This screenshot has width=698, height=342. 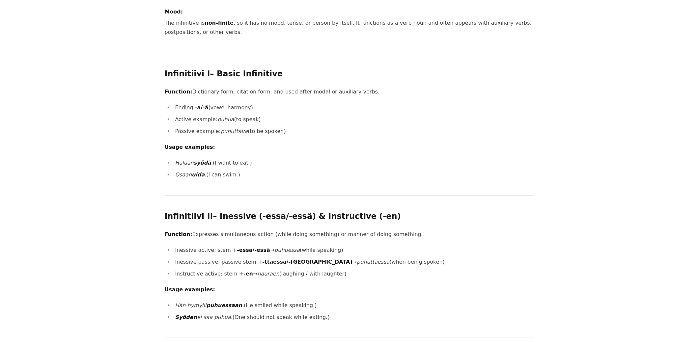 I want to click on strong: -essa/-essä, so click(x=253, y=250).